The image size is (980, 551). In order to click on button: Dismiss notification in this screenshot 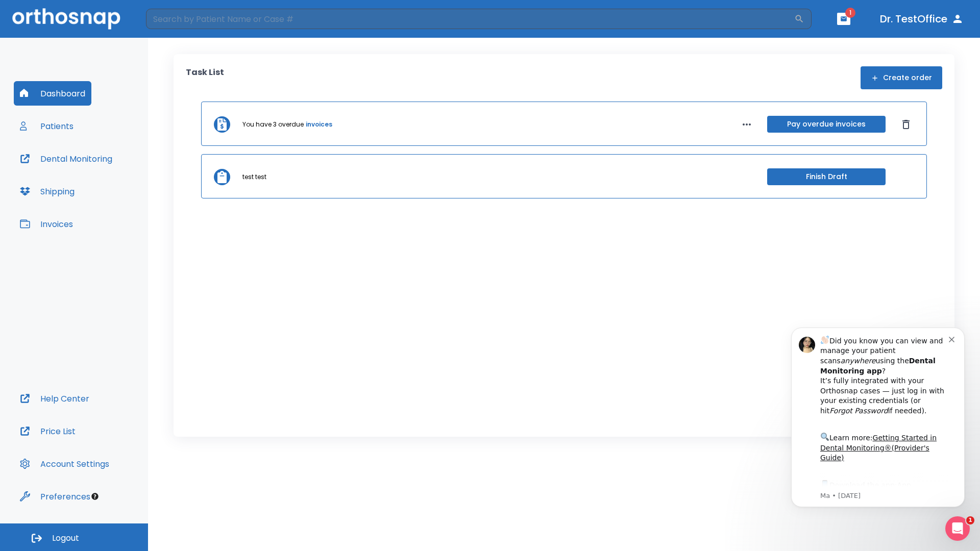, I will do `click(177, 26)`.